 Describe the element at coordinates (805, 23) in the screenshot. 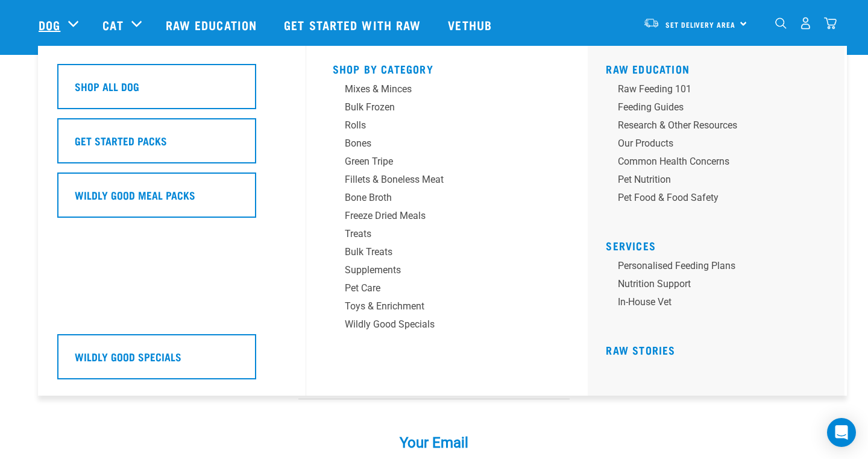

I see `img: user.png` at that location.